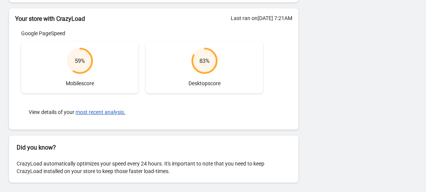  Describe the element at coordinates (80, 67) in the screenshot. I see `div: Mobile score` at that location.